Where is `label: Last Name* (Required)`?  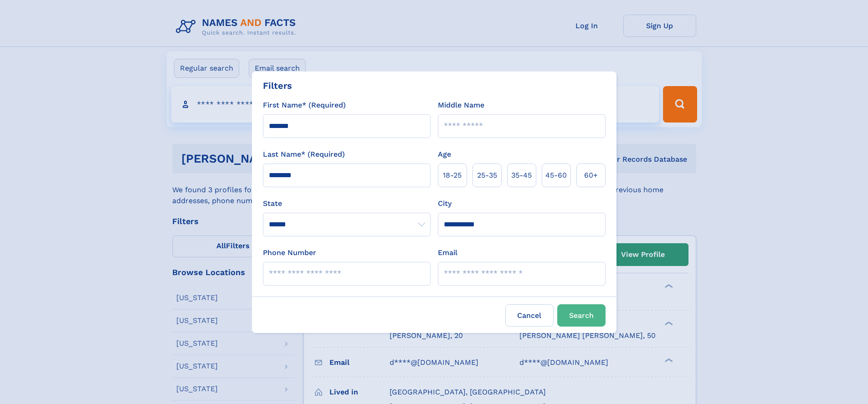 label: Last Name* (Required) is located at coordinates (304, 154).